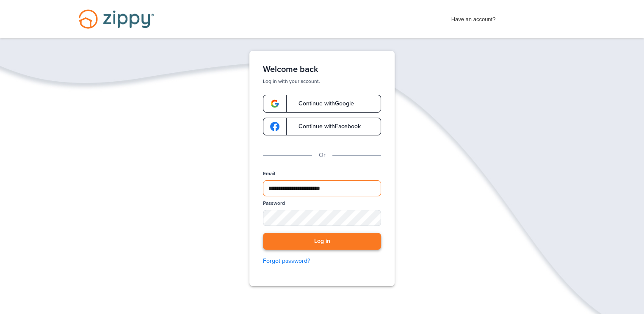  What do you see at coordinates (322, 81) in the screenshot?
I see `p: Log in with your account.` at bounding box center [322, 81].